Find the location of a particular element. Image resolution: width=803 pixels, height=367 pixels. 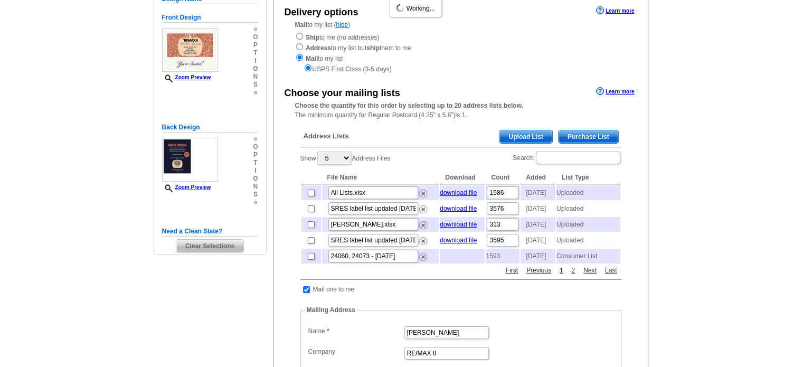

img: loading... is located at coordinates (400, 8).